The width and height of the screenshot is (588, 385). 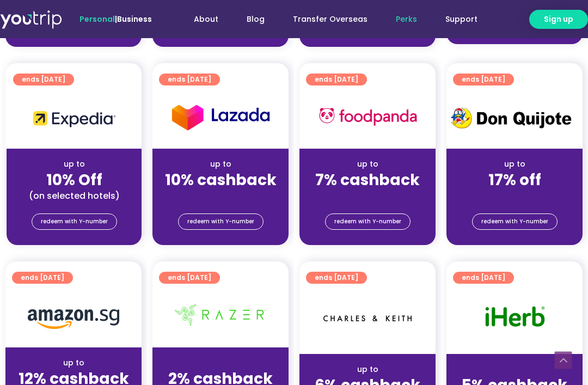 What do you see at coordinates (255, 19) in the screenshot?
I see `a: Blog` at bounding box center [255, 19].